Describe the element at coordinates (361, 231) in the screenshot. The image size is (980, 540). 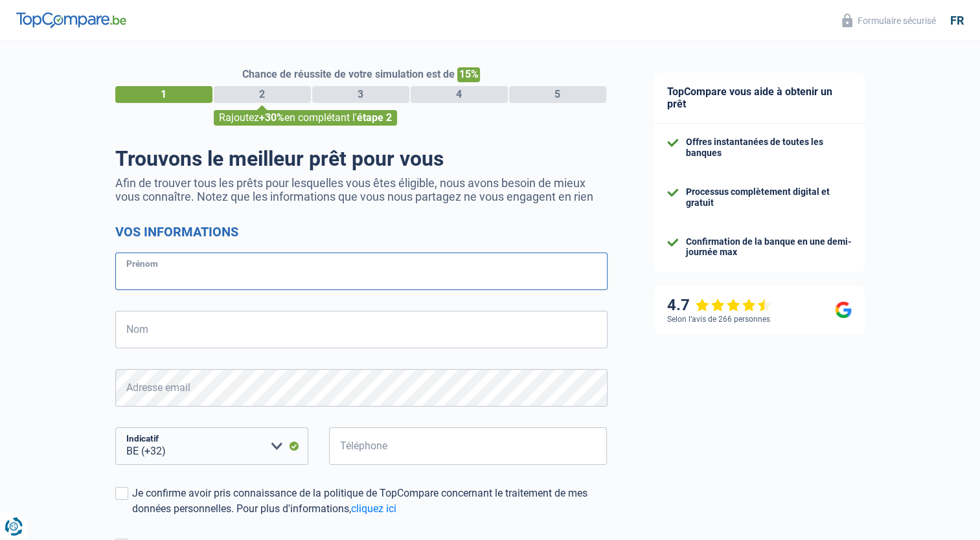
I see `h2: Vos informations` at that location.